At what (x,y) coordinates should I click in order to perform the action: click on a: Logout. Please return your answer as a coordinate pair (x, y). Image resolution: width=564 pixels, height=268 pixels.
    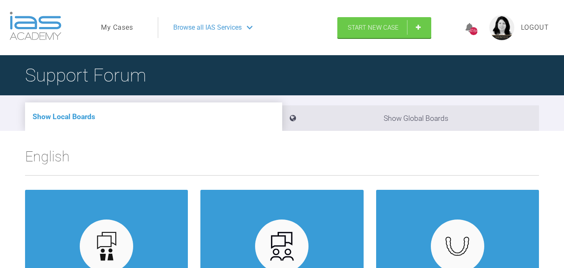
    Looking at the image, I should click on (535, 28).